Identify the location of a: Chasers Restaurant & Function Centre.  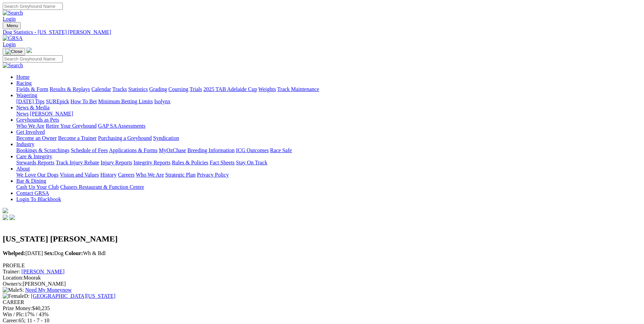
(102, 187).